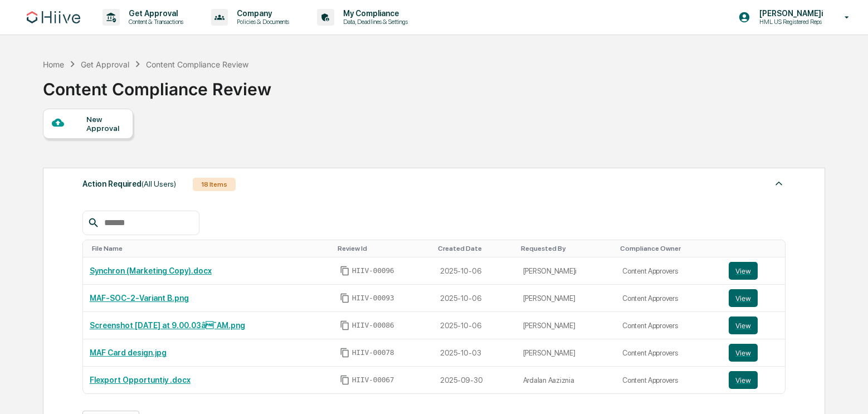  What do you see at coordinates (261, 14) in the screenshot?
I see `p: Company` at bounding box center [261, 14].